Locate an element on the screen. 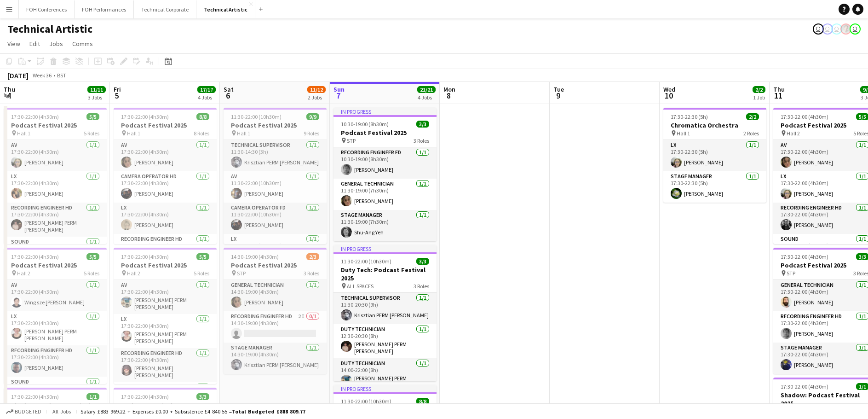 The image size is (868, 419). span: Budgeted is located at coordinates (28, 411).